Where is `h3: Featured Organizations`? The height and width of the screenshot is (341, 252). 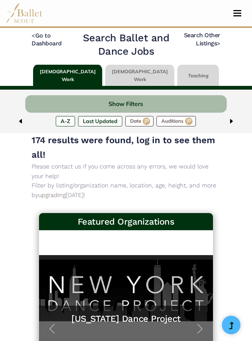 h3: Featured Organizations is located at coordinates (126, 222).